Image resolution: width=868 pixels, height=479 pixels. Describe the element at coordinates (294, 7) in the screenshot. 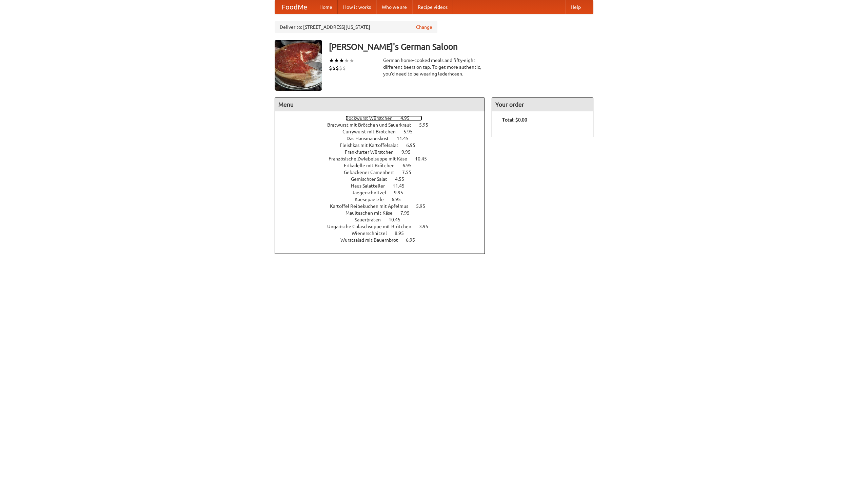

I see `a: FoodMe` at that location.